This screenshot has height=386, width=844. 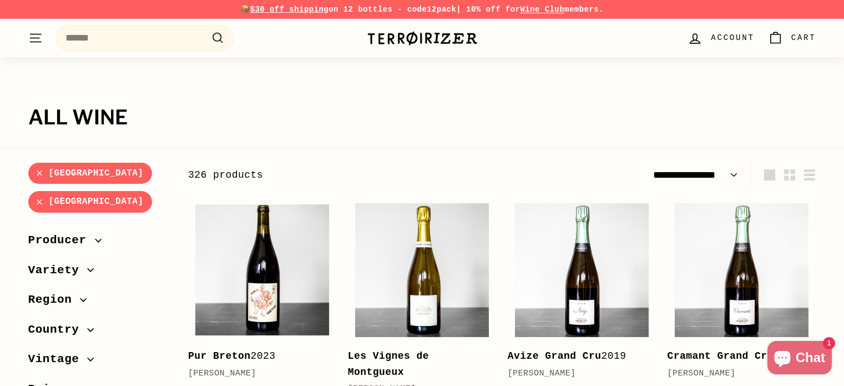 What do you see at coordinates (290, 9) in the screenshot?
I see `span: $30 off shipping` at bounding box center [290, 9].